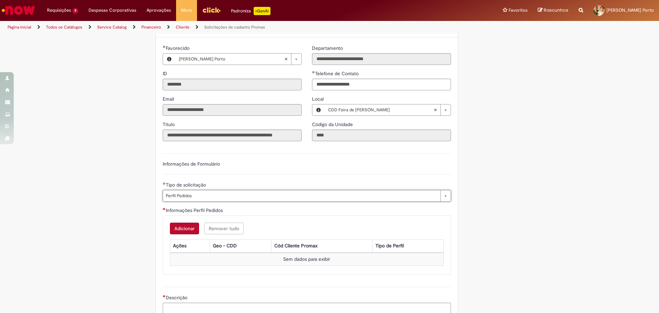 The height and width of the screenshot is (313, 659). Describe the element at coordinates (382, 59) in the screenshot. I see `input: Departamento` at that location.